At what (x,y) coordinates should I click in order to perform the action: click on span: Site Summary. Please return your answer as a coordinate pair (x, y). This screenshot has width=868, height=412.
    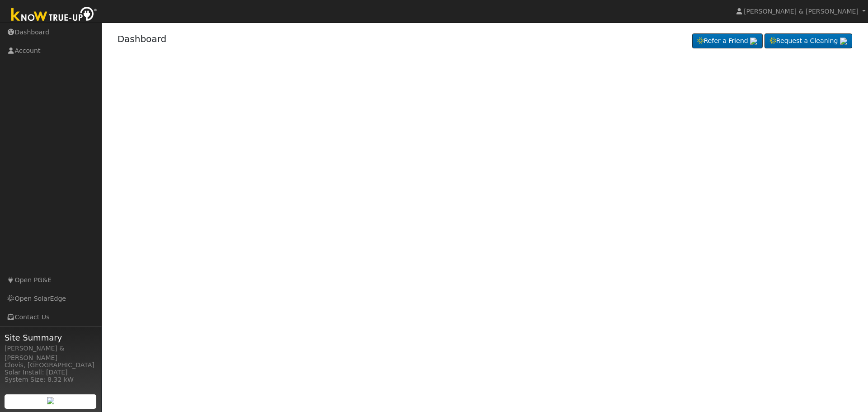
    Looking at the image, I should click on (50, 337).